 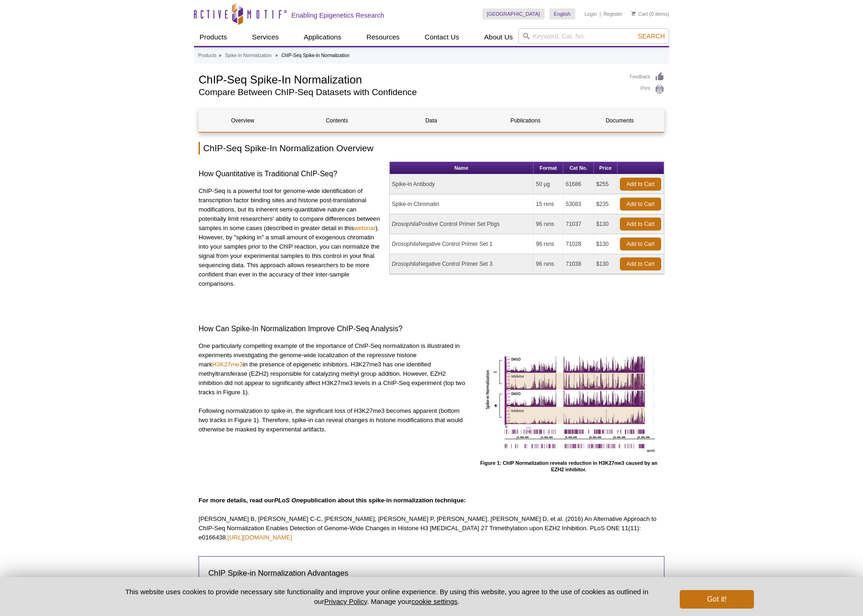 I want to click on td: $235, so click(x=606, y=204).